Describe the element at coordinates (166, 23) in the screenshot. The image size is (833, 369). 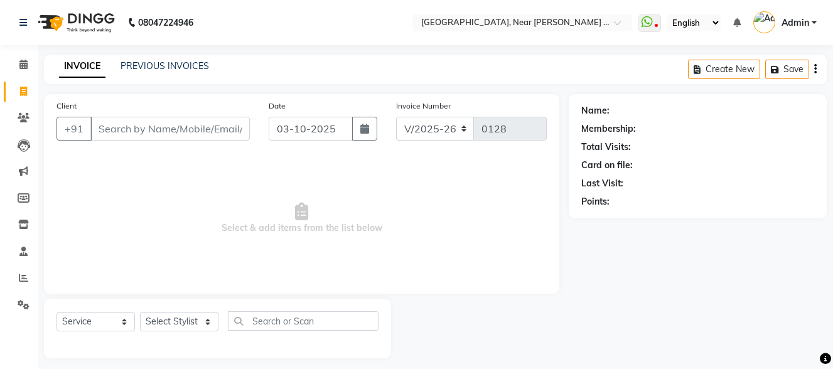
I see `b: 08047224946` at that location.